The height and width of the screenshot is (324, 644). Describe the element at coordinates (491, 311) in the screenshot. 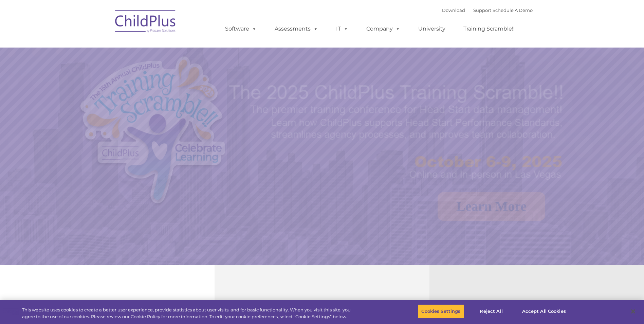

I see `button: Reject All` at that location.